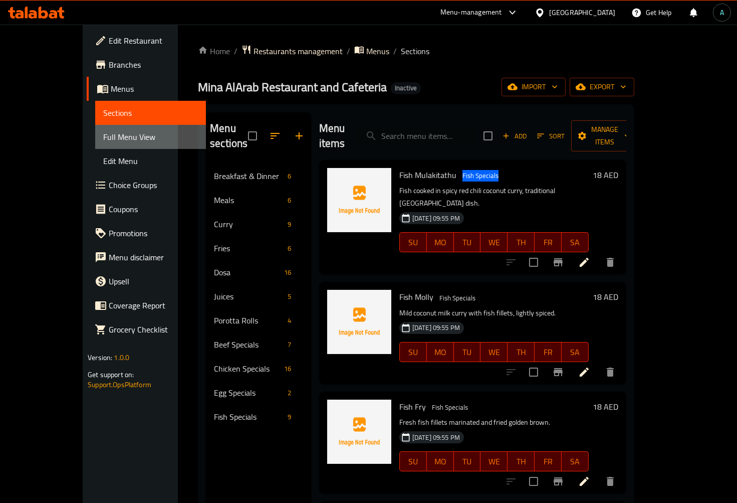 The image size is (737, 503). Describe the element at coordinates (259, 392) in the screenshot. I see `div: Egg Specials2` at that location.